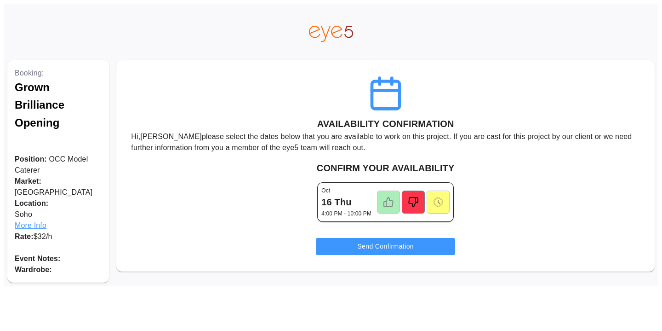 Image resolution: width=662 pixels, height=331 pixels. I want to click on h1: Grown Brilliance Opening, so click(58, 105).